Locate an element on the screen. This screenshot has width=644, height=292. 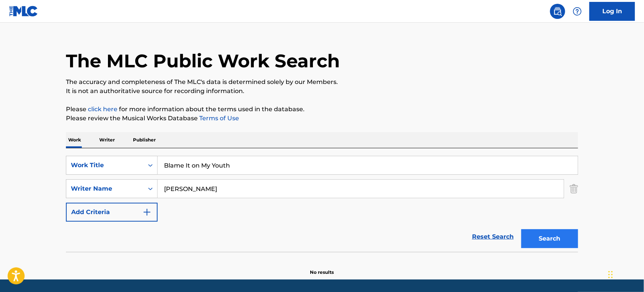
h1: The MLC Public Work Search is located at coordinates (203, 61).